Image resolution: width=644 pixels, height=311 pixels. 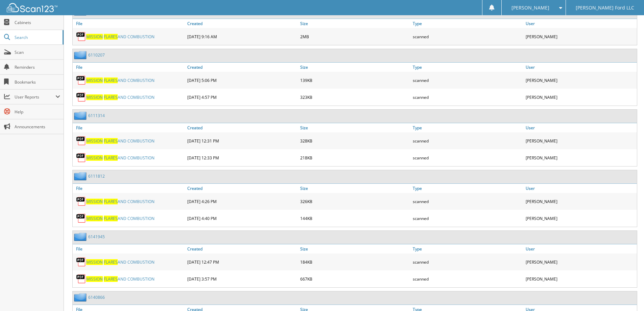 What do you see at coordinates (354, 141) in the screenshot?
I see `div: 328KB` at bounding box center [354, 141].